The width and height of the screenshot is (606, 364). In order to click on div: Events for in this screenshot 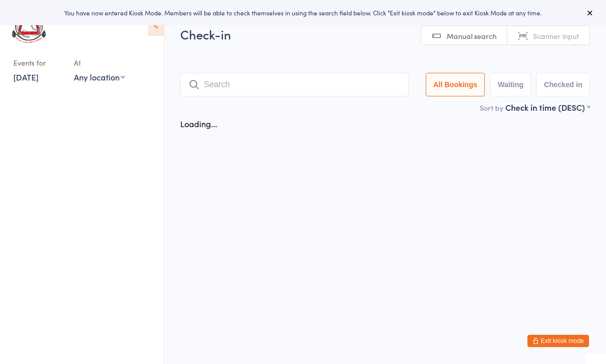, I will do `click(39, 62)`.